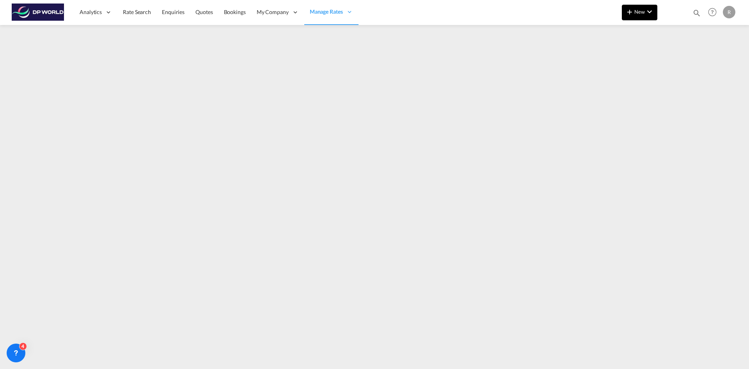 The height and width of the screenshot is (369, 749). I want to click on span: Enquiries, so click(173, 12).